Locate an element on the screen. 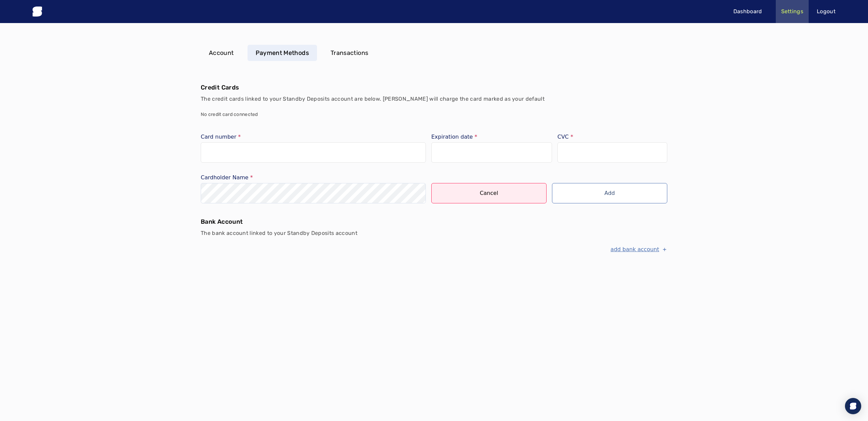 This screenshot has height=421, width=868. p: Payment Methods is located at coordinates (282, 53).